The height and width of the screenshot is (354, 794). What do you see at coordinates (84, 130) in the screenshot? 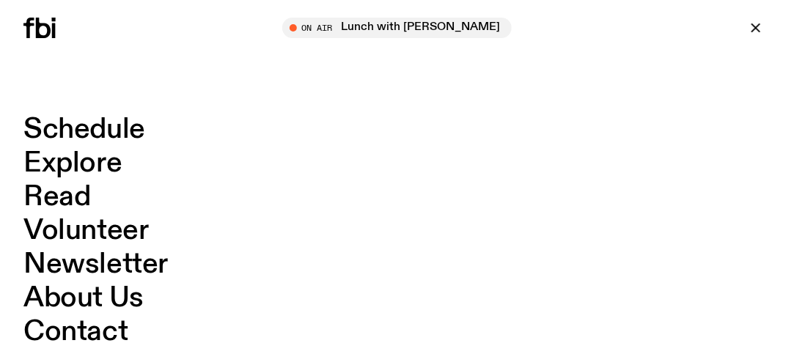
I see `a: Schedule` at bounding box center [84, 130].